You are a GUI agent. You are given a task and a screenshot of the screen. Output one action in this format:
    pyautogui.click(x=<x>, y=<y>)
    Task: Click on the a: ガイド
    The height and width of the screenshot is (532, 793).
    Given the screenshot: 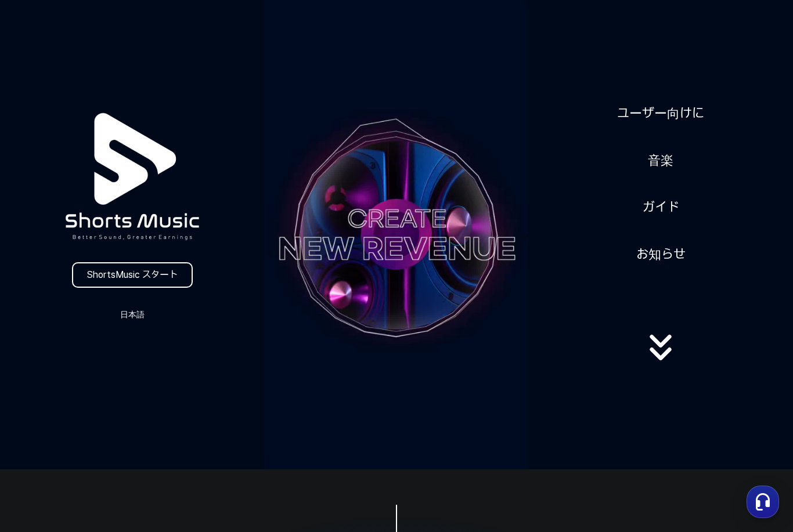 What is the action you would take?
    pyautogui.click(x=661, y=207)
    